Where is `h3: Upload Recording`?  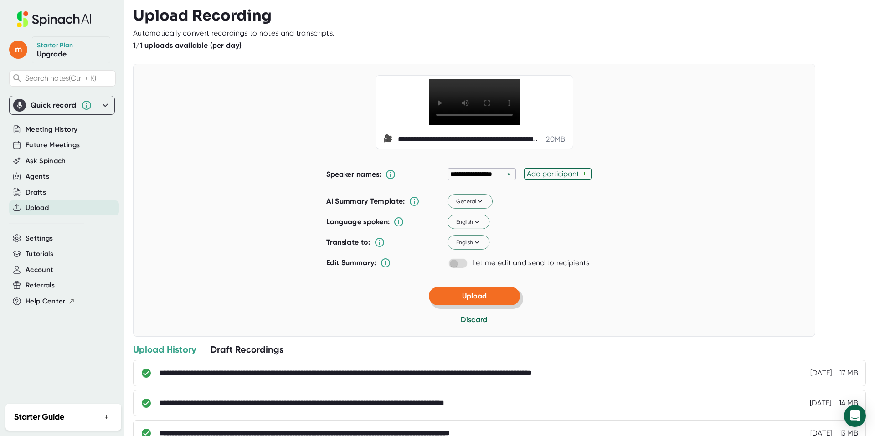 h3: Upload Recording is located at coordinates (499, 15).